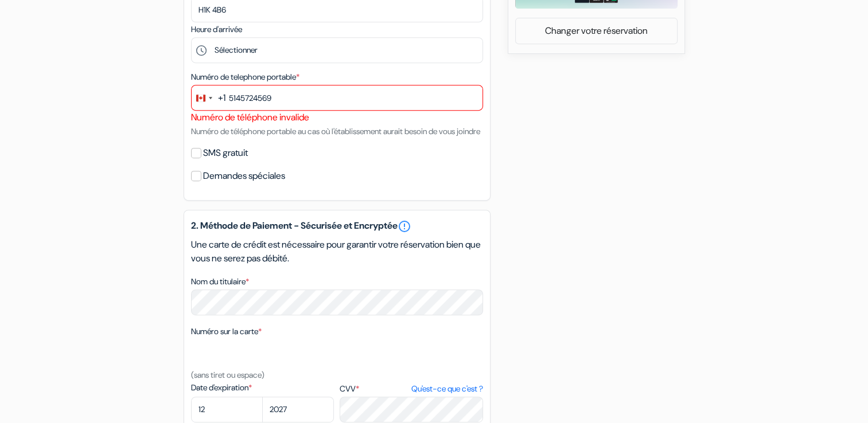 Image resolution: width=868 pixels, height=423 pixels. What do you see at coordinates (208, 98) in the screenshot?
I see `button: Change country, selected Canada (+1)` at bounding box center [208, 98].